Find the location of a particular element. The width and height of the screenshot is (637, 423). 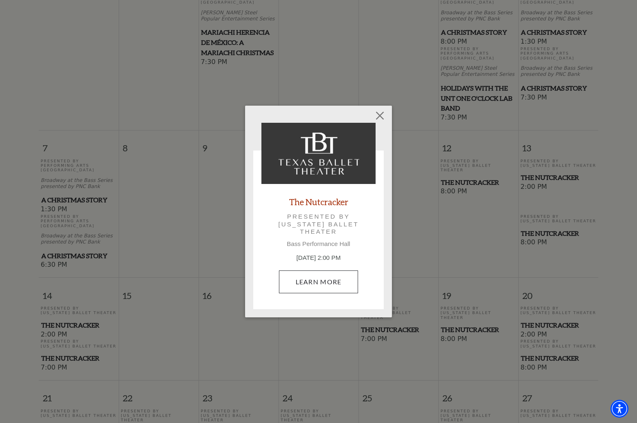

button: Close is located at coordinates (380, 115).